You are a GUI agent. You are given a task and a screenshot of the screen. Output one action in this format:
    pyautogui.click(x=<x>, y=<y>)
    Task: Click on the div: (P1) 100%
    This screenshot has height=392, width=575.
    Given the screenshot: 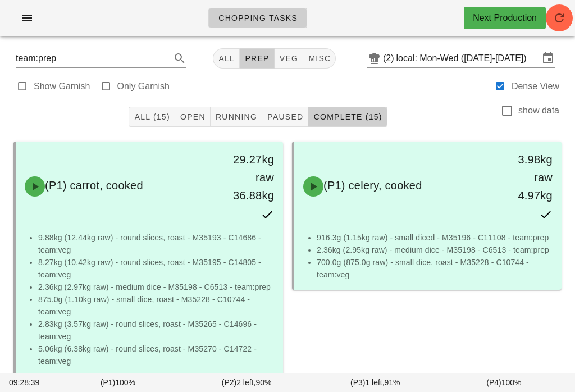 What is the action you would take?
    pyautogui.click(x=118, y=382)
    